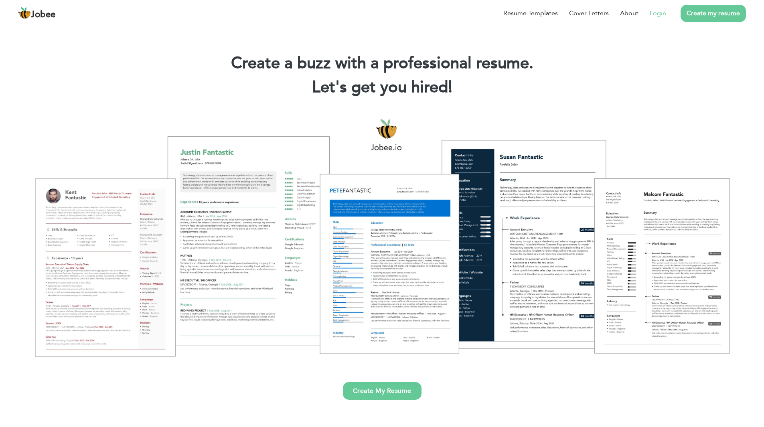 Image resolution: width=764 pixels, height=427 pixels. What do you see at coordinates (658, 13) in the screenshot?
I see `a: Login` at bounding box center [658, 13].